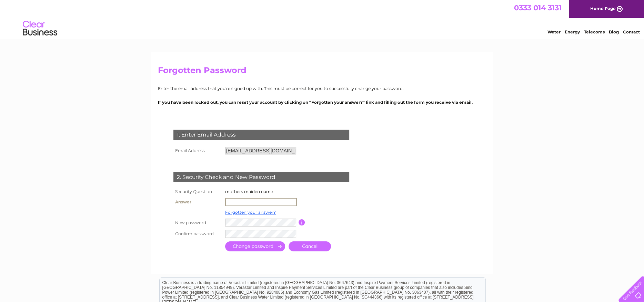 The image size is (644, 302). I want to click on p: If you have been locked out, you can reset your account by clicking on “Forgotten your answer?” l..., so click(322, 102).